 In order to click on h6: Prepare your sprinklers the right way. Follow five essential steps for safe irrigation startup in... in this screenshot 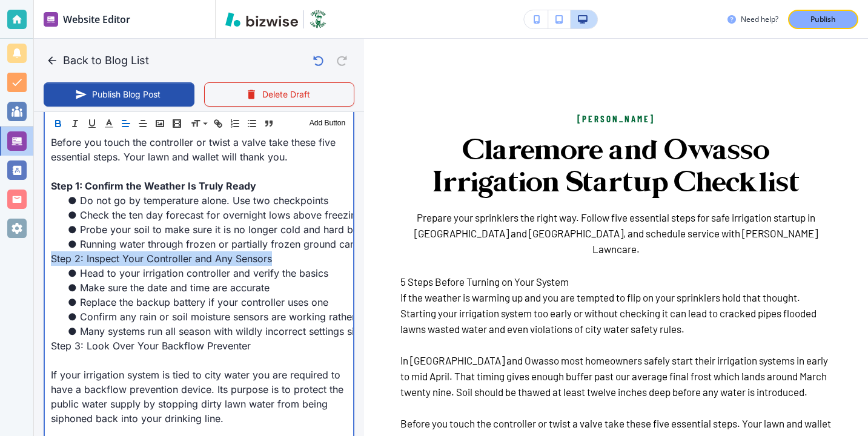, I will do `click(616, 233)`.